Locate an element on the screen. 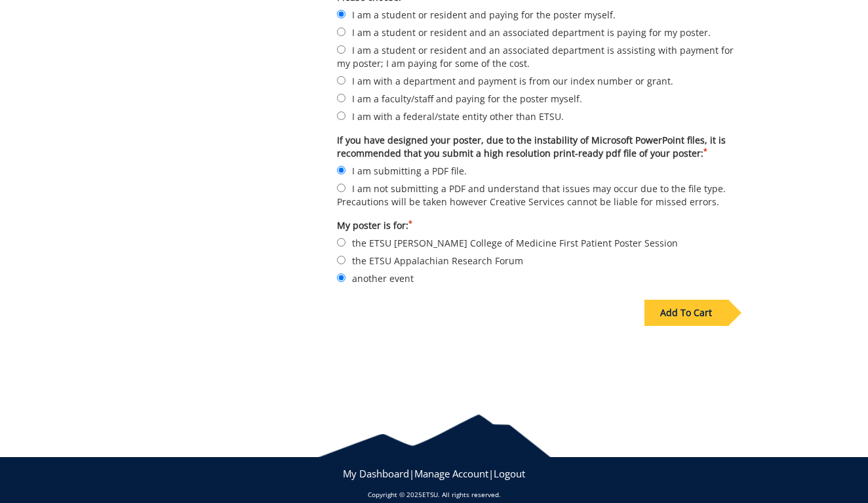  a: ETSU is located at coordinates (430, 494).